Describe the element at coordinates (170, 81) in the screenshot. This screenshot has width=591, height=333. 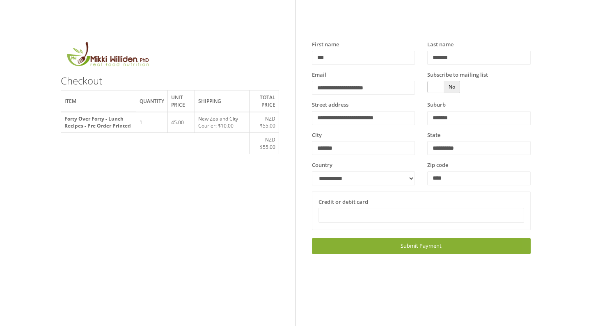
I see `h3: Checkout` at that location.